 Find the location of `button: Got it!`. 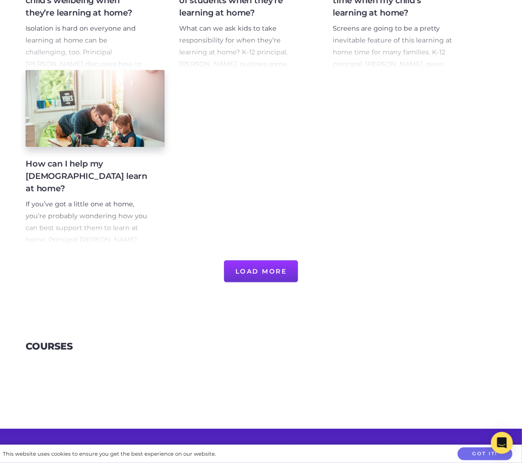

button: Got it! is located at coordinates (485, 453).